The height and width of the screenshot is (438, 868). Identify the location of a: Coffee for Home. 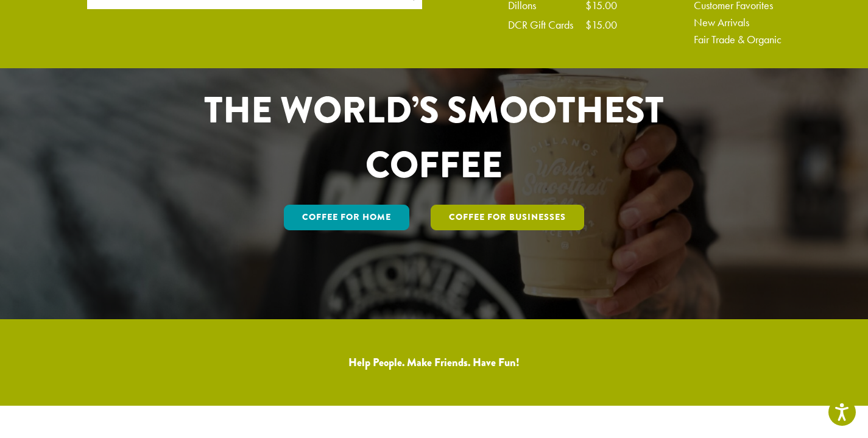
(347, 217).